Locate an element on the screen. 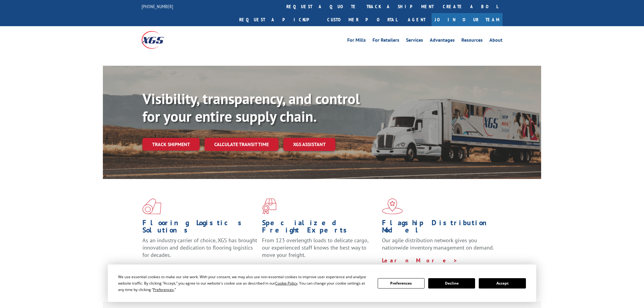  a: Track shipment is located at coordinates (171, 144).